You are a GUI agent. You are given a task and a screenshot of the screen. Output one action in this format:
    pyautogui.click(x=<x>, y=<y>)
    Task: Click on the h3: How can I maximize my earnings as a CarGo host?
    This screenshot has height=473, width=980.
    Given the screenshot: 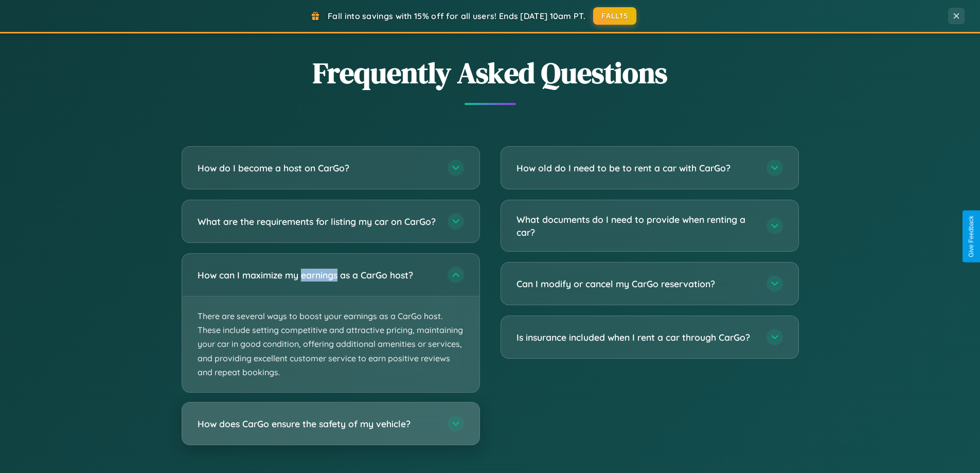 What is the action you would take?
    pyautogui.click(x=318, y=274)
    